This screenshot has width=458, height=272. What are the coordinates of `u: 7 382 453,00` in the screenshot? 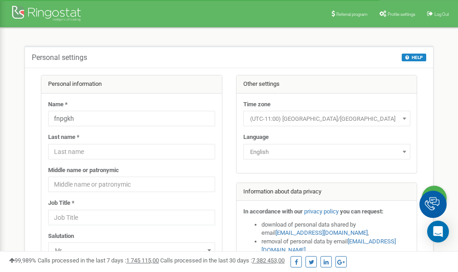 It's located at (268, 260).